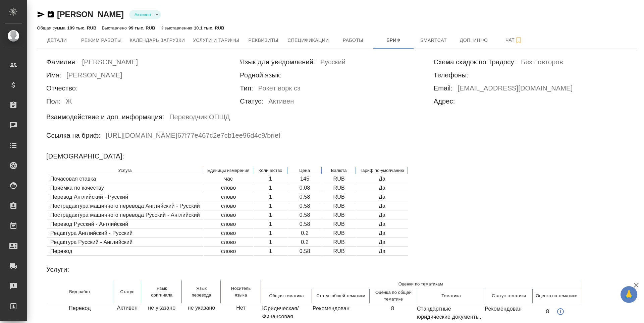  Describe the element at coordinates (125, 197) in the screenshot. I see `td: Перевод Английский - Русский` at that location.